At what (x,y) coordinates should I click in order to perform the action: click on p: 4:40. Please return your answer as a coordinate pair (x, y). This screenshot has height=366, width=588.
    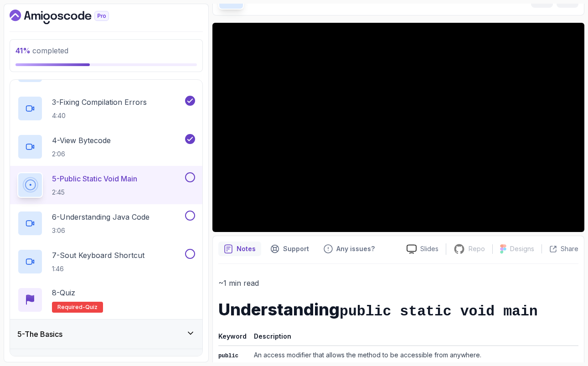
    Looking at the image, I should click on (100, 116).